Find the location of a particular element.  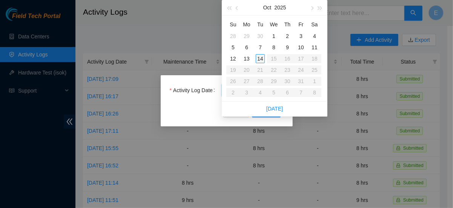

td: 2025-09-29 is located at coordinates (247, 36).